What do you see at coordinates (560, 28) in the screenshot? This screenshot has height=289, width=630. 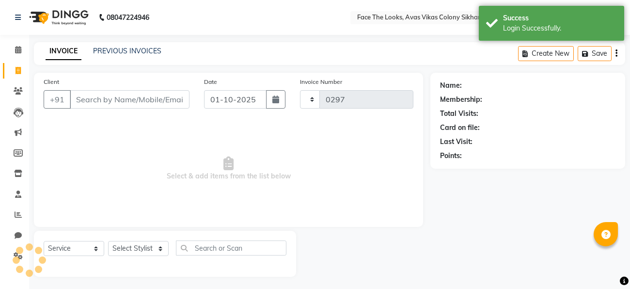 I see `div: Login Successfully.` at bounding box center [560, 28].